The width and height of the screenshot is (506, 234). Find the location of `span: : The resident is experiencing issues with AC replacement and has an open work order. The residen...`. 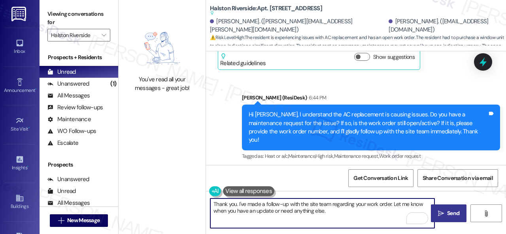

span: : The resident is experiencing issues with AC replacement and has an open work order. The residen... is located at coordinates (358, 46).